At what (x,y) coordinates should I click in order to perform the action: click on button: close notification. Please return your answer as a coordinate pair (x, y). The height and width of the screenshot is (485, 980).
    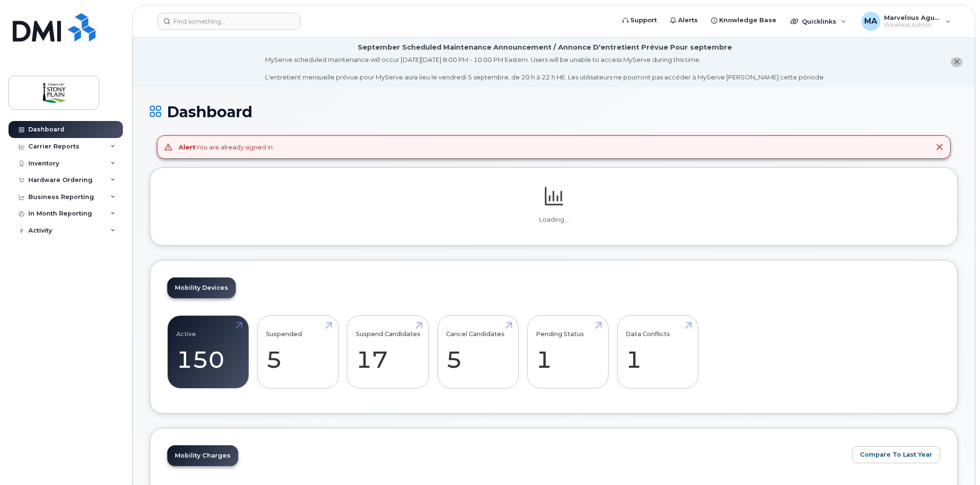
    Looking at the image, I should click on (956, 62).